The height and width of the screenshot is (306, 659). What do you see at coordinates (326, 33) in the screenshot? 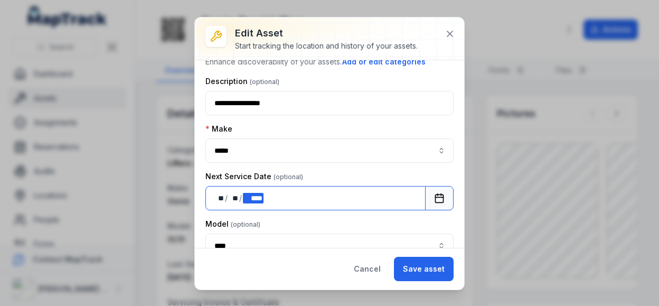
I see `h3: Edit asset` at bounding box center [326, 33].